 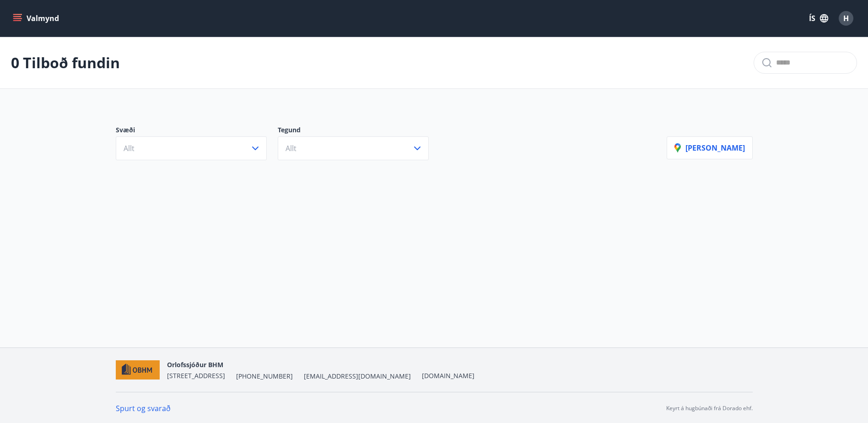 What do you see at coordinates (846, 18) in the screenshot?
I see `span: H` at bounding box center [846, 18].